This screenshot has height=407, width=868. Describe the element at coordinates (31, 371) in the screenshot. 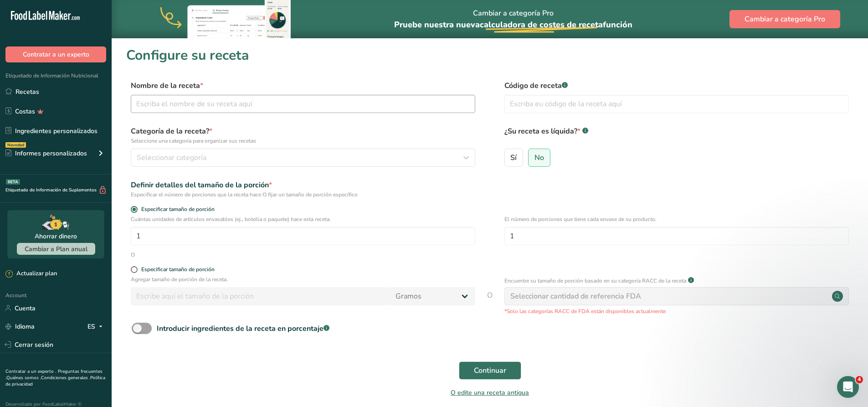

I see `a: Contratar a un experto .` at that location.